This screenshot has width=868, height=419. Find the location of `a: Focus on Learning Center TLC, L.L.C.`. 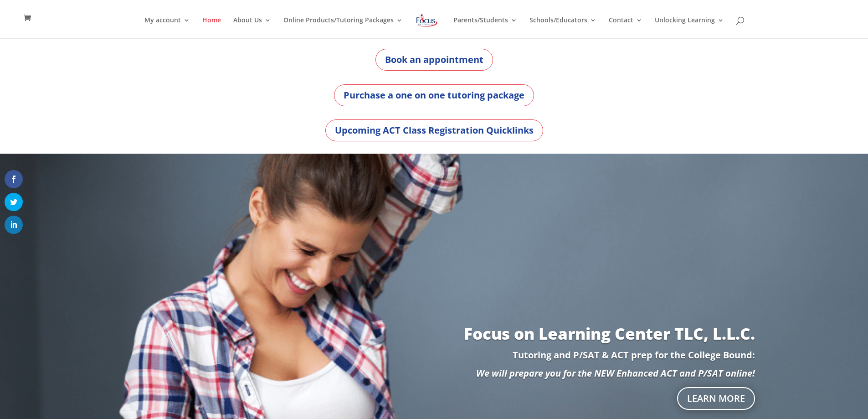

a: Focus on Learning Center TLC, L.L.C. is located at coordinates (609, 333).